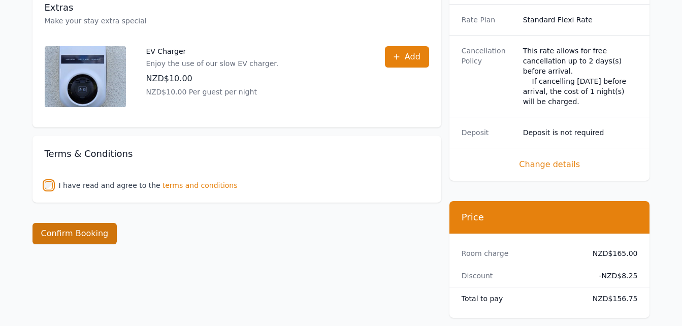 The height and width of the screenshot is (326, 682). What do you see at coordinates (519, 276) in the screenshot?
I see `dt: Discount` at bounding box center [519, 276].